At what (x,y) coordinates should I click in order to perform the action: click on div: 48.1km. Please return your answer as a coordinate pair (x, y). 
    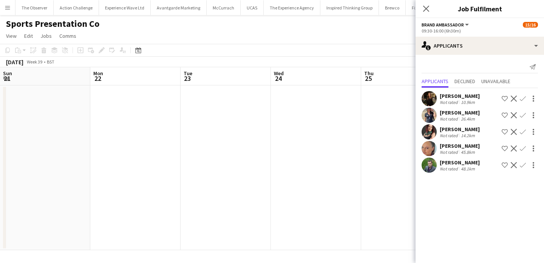
    Looking at the image, I should click on (467, 168).